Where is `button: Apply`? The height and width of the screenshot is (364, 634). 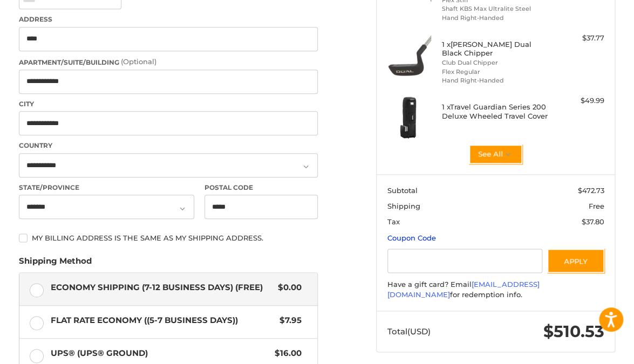 button: Apply is located at coordinates (576, 261).